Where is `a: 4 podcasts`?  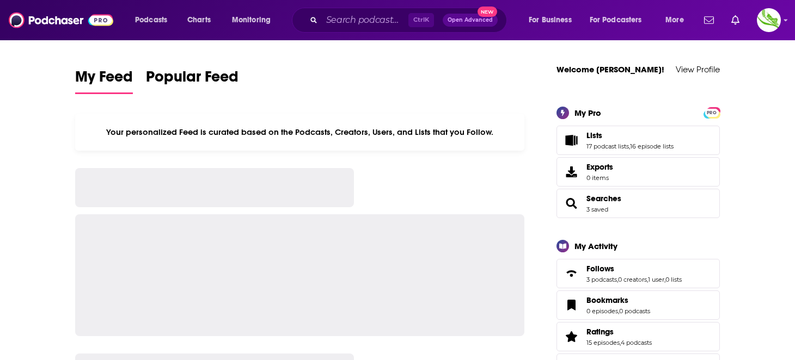 a: 4 podcasts is located at coordinates (636, 343).